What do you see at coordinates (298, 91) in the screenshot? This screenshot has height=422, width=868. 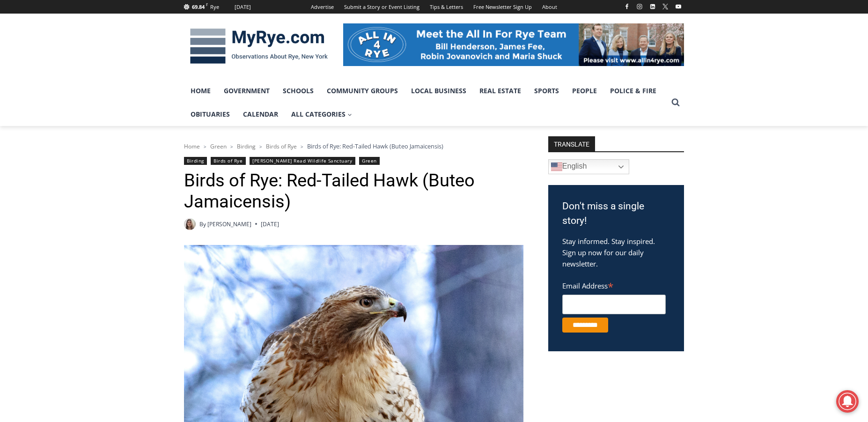 I see `a: Schools` at bounding box center [298, 91].